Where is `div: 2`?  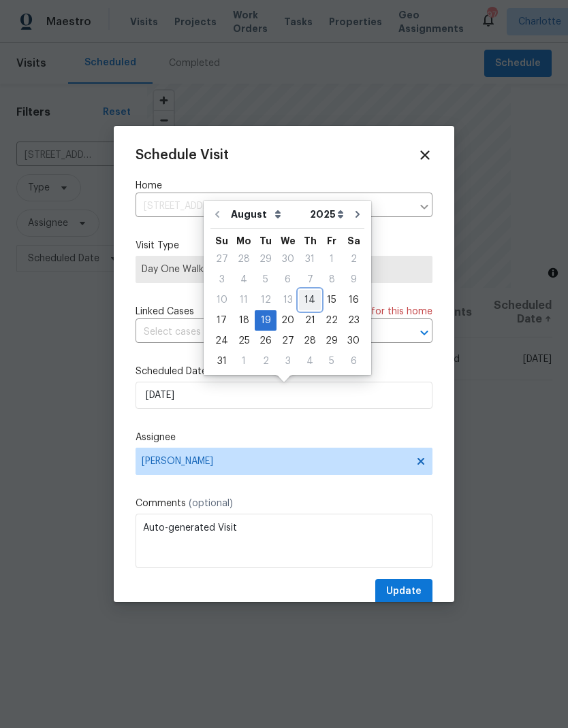 div: 2 is located at coordinates (266, 361).